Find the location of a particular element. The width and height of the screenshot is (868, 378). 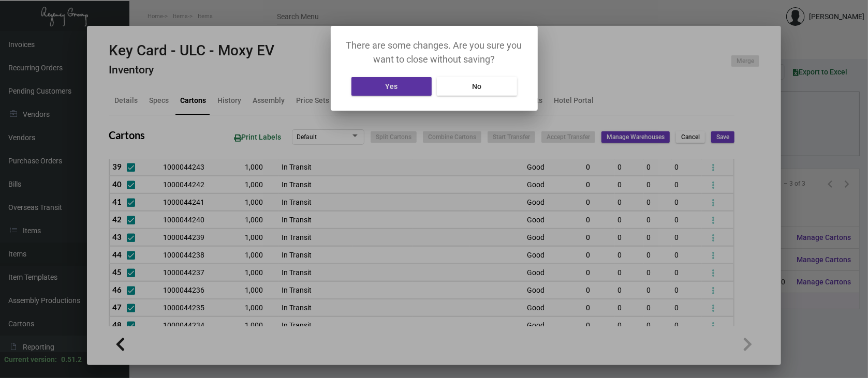

div: Current version: is located at coordinates (31, 360).